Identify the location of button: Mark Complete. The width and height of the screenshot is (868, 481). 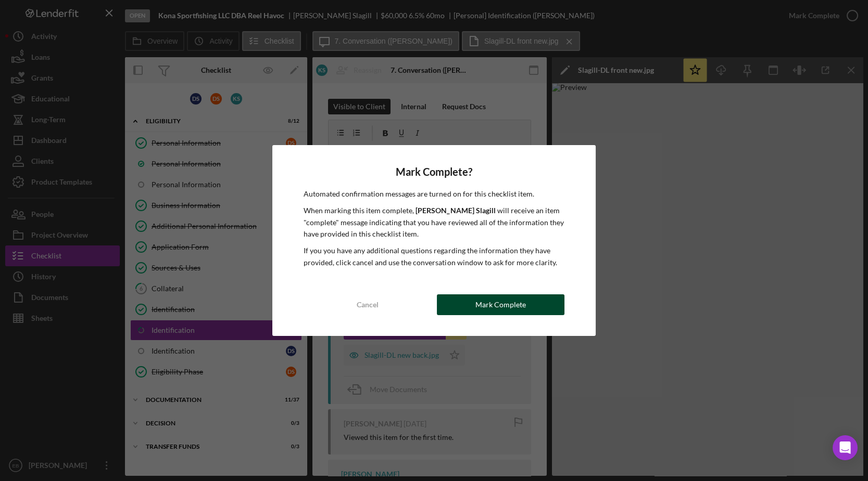
(500, 305).